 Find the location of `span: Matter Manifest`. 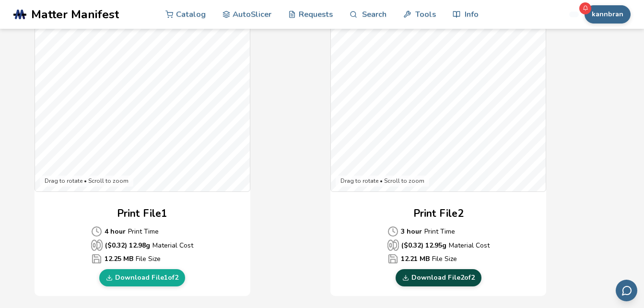

span: Matter Manifest is located at coordinates (74, 14).